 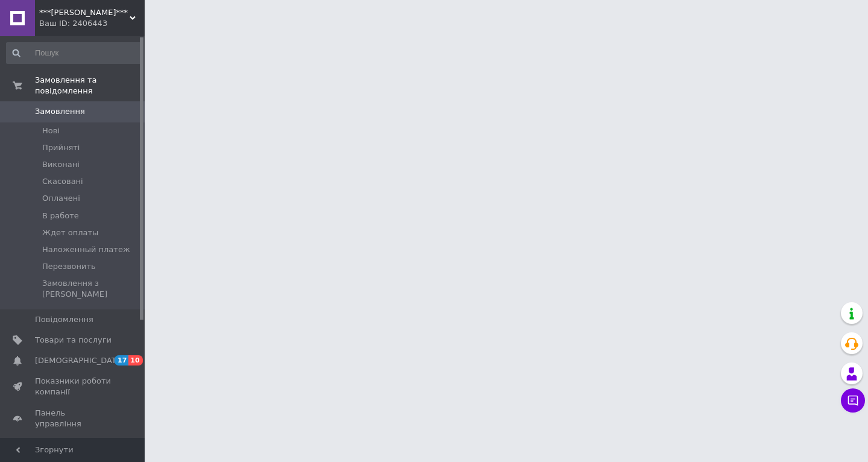 What do you see at coordinates (60, 216) in the screenshot?
I see `span: В работе` at bounding box center [60, 216].